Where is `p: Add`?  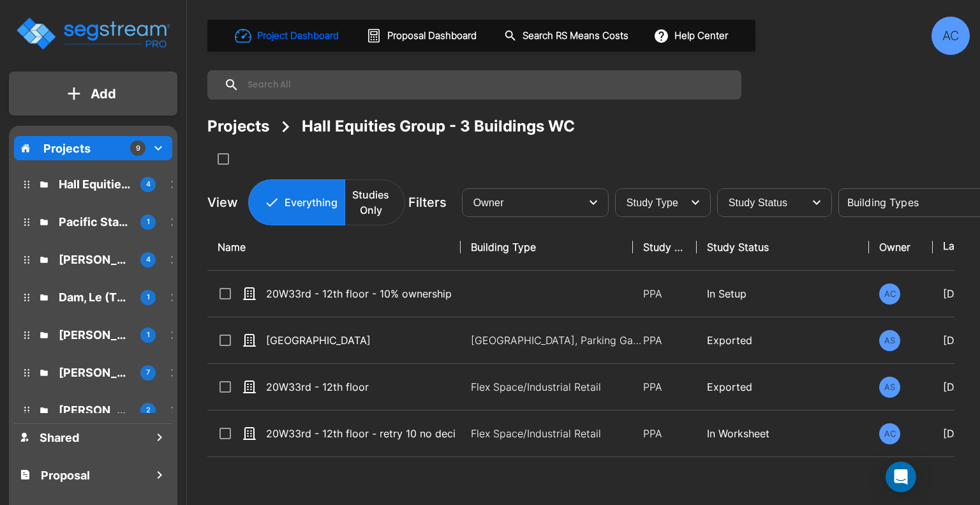
p: Add is located at coordinates (103, 94).